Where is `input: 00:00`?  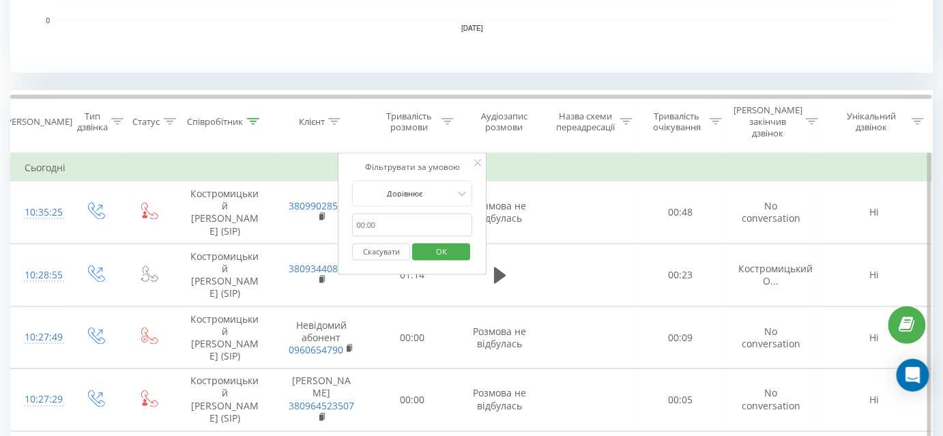 input: 00:00 is located at coordinates (413, 225).